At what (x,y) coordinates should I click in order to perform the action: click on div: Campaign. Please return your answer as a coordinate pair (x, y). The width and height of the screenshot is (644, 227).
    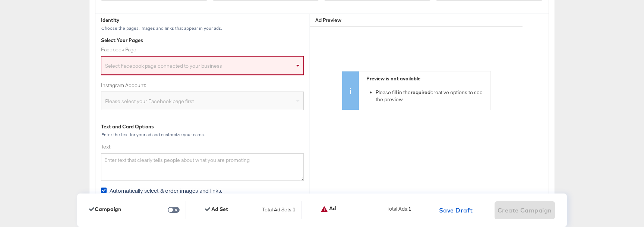
    Looking at the image, I should click on (105, 210).